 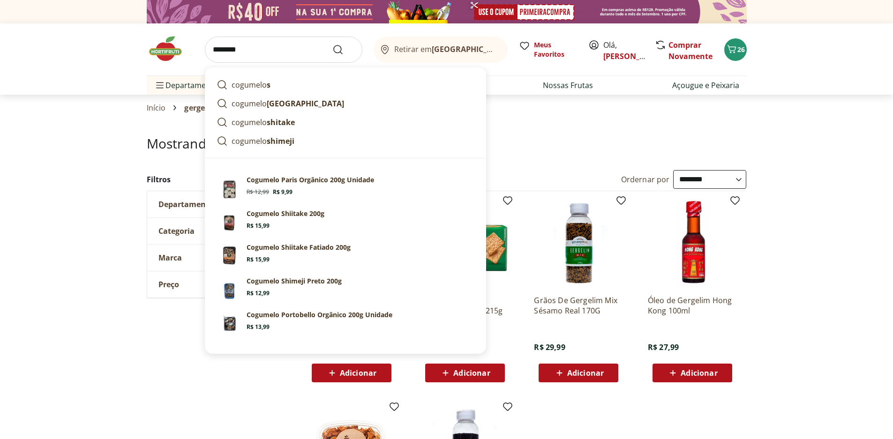 I want to click on p: Óleo de Gergelim Hong Kong 100ml, so click(x=692, y=306).